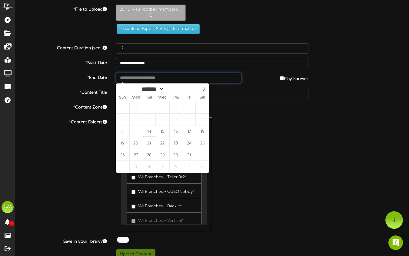 This screenshot has width=409, height=256. I want to click on div: Open Intercom Messenger, so click(395, 243).